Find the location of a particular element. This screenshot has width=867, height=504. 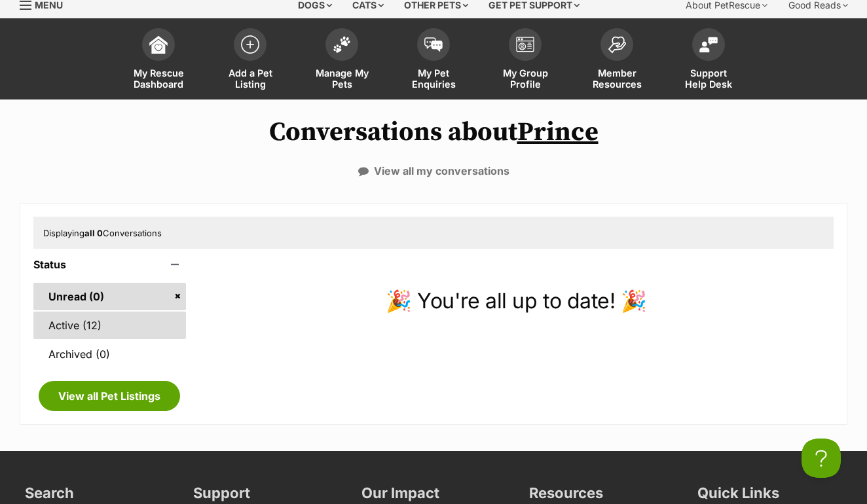

a: Member Resources is located at coordinates (617, 61).